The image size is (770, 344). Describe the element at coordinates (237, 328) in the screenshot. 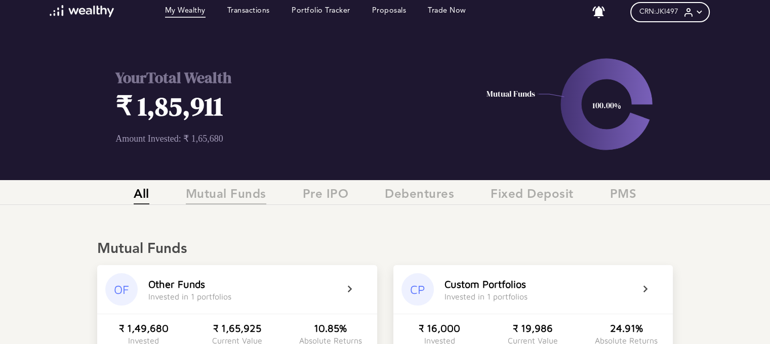

I see `div: ₹ 1,65,925` at that location.